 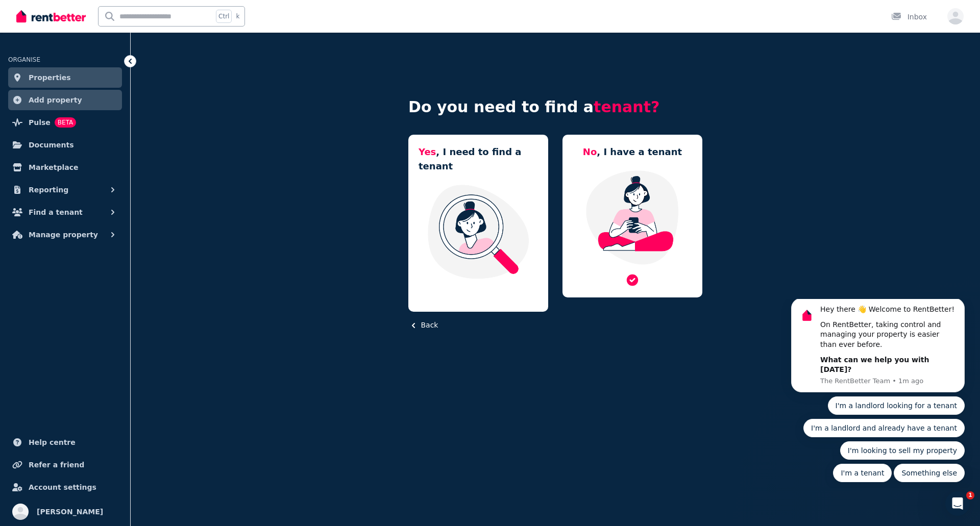 I want to click on span: Documents, so click(x=51, y=145).